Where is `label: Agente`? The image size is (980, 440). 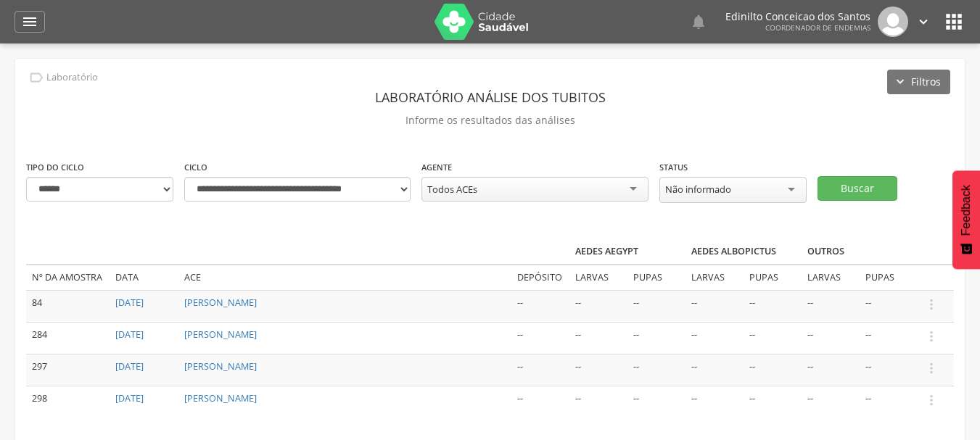
label: Agente is located at coordinates (437, 168).